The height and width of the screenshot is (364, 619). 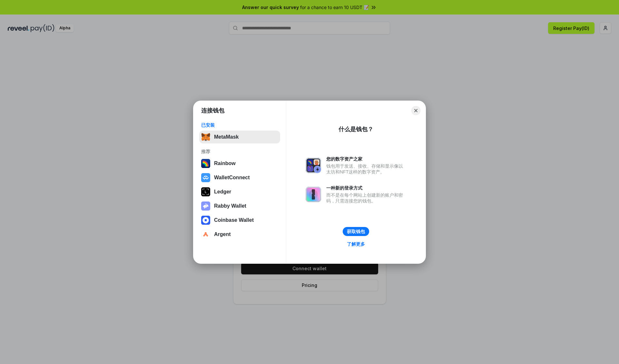 What do you see at coordinates (240, 151) in the screenshot?
I see `div: 推荐` at bounding box center [240, 151].